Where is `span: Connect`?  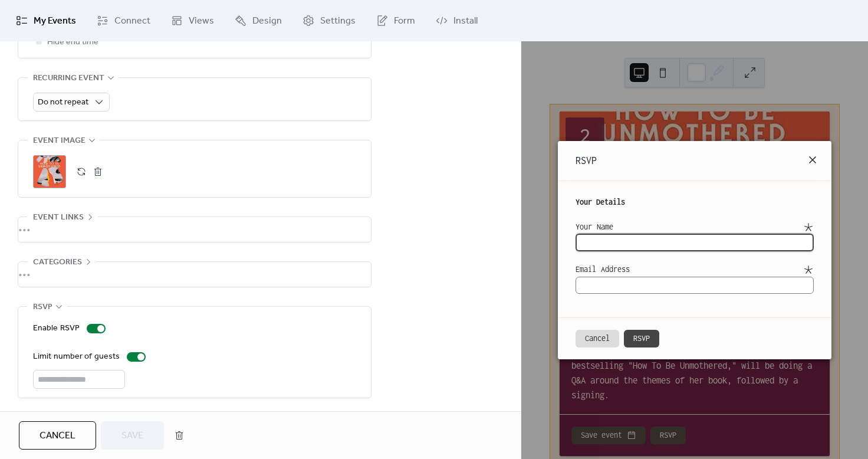
span: Connect is located at coordinates (132, 22).